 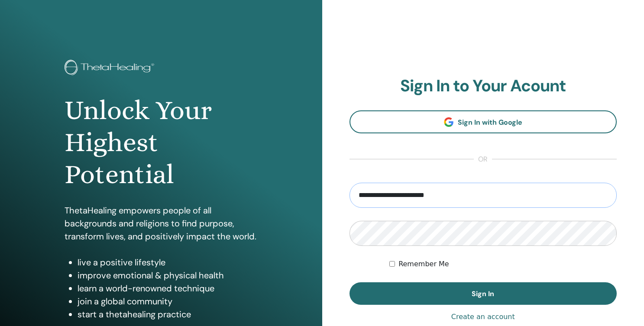 I want to click on li: live a positive lifestyle, so click(x=168, y=262).